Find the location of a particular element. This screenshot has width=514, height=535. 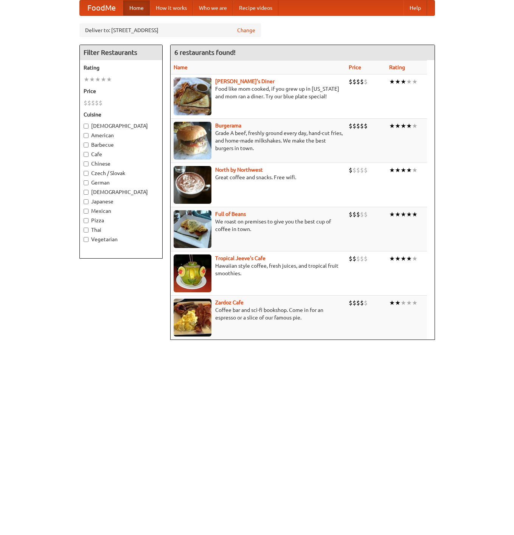

input: Japanese is located at coordinates (86, 201).